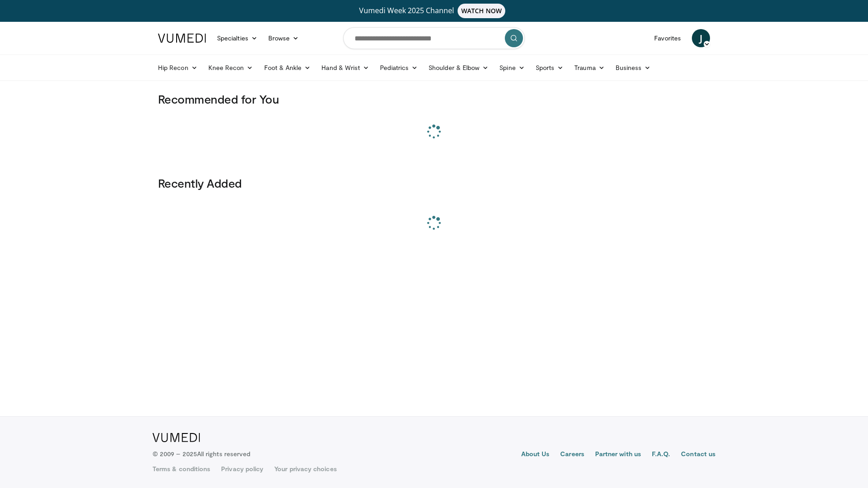 The image size is (868, 488). What do you see at coordinates (201, 454) in the screenshot?
I see `p: © 2009 – 2025` at bounding box center [201, 454].